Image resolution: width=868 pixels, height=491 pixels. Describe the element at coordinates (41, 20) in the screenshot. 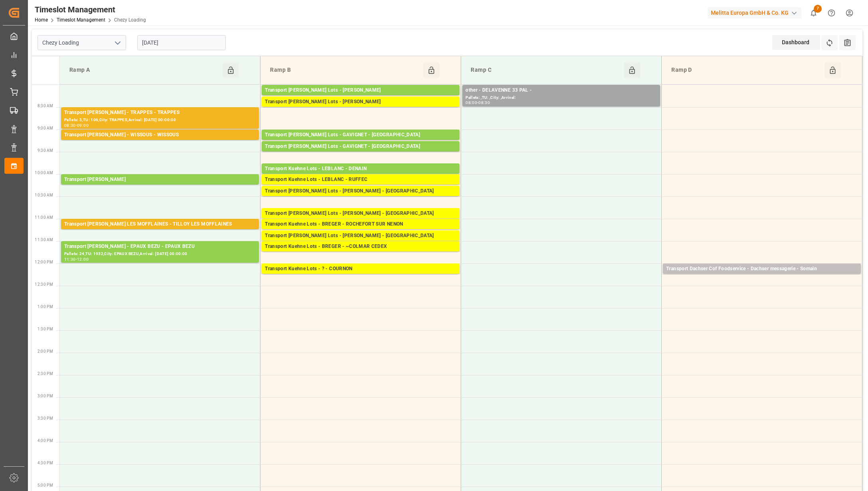

I see `a: Home` at that location.